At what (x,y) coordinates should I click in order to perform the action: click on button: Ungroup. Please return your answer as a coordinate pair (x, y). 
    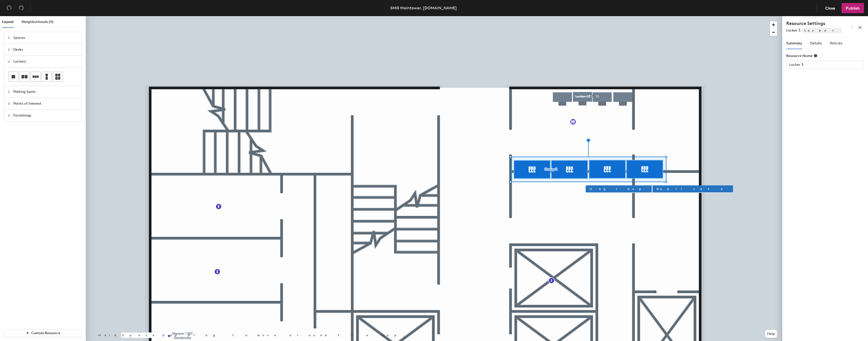
    Looking at the image, I should click on (618, 189).